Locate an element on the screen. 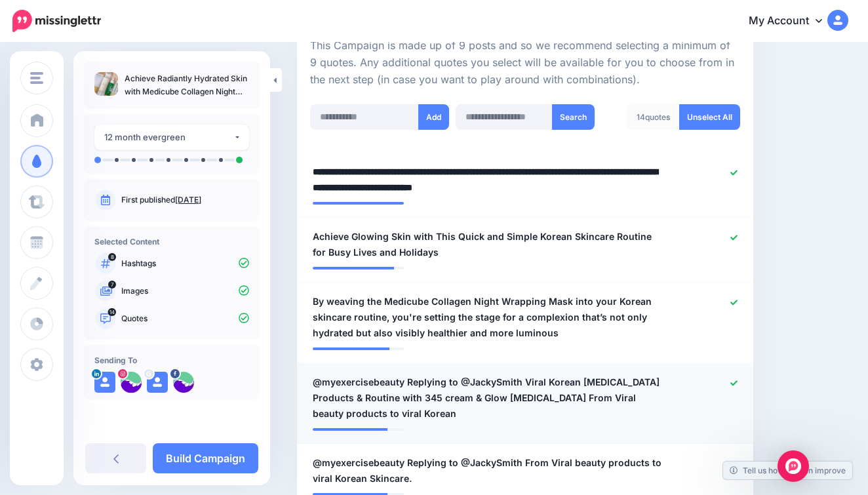 This screenshot has width=868, height=495. p: Achieve Radiantly Hydrated Skin with Medicube Collagen Night Wrapping Mask in Your Korean Skincar... is located at coordinates (187, 85).